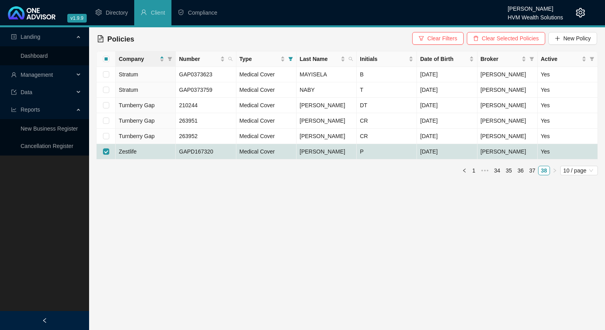 This screenshot has width=605, height=330. What do you see at coordinates (447, 59) in the screenshot?
I see `th: Date of Birth` at bounding box center [447, 59].